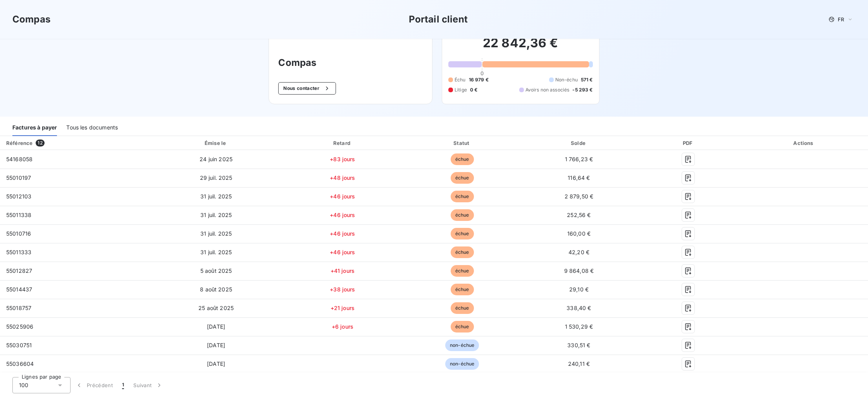 This screenshot has width=868, height=398. I want to click on span: 55018757, so click(19, 308).